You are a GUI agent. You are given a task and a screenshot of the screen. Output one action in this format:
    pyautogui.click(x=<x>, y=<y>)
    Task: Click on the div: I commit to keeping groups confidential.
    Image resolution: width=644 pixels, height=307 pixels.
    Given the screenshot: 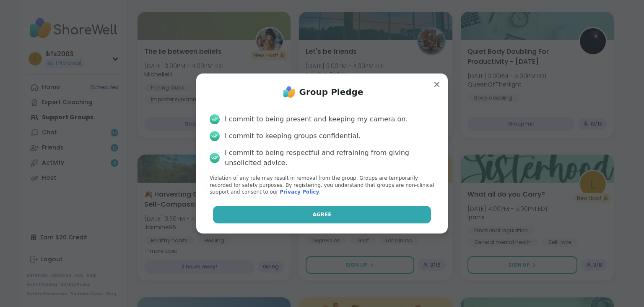 What is the action you would take?
    pyautogui.click(x=293, y=136)
    